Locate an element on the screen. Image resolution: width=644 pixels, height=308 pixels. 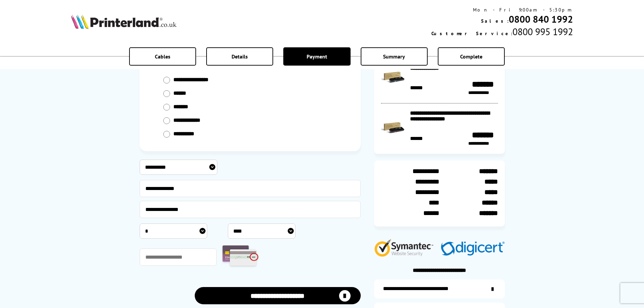
a: additional-ink is located at coordinates (439, 289).